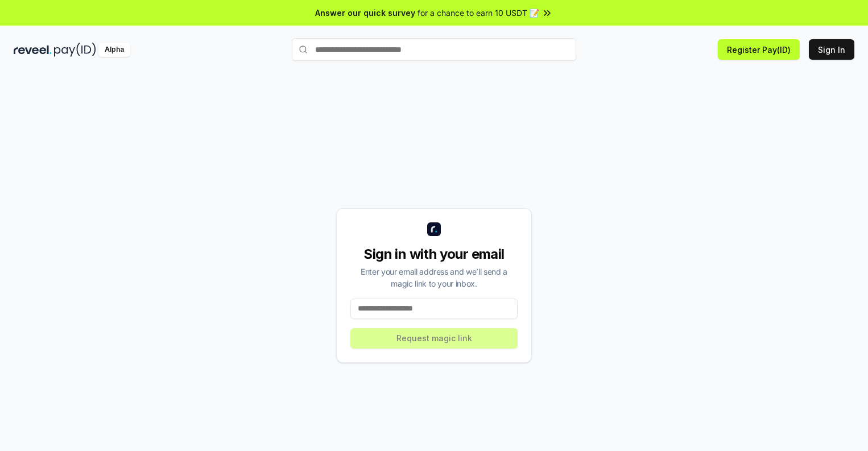  I want to click on span: for a chance to earn 10 USDT 📝, so click(478, 13).